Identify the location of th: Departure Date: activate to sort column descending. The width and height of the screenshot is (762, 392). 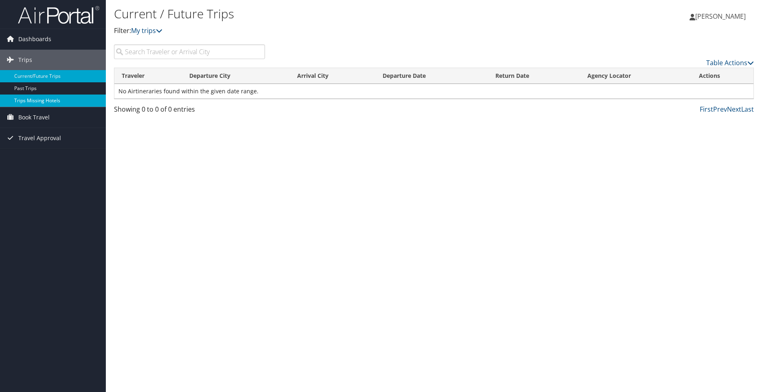
(432, 76).